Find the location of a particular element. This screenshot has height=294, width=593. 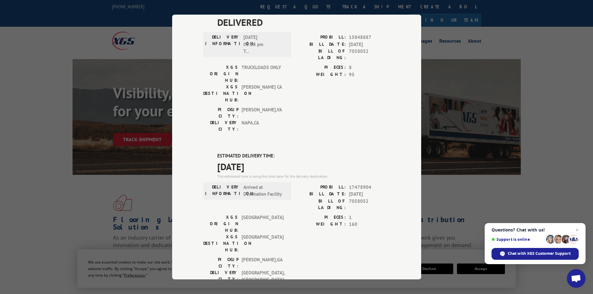

span: DELIVERED is located at coordinates (304, 22).